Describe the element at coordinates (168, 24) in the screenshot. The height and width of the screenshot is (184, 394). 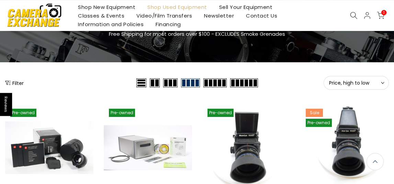
I see `a: Financing` at that location.